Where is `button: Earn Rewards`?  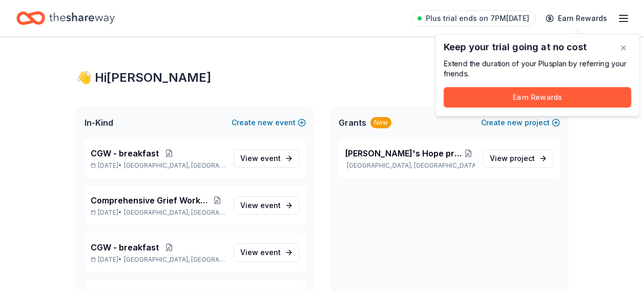
button: Earn Rewards is located at coordinates (537, 98).